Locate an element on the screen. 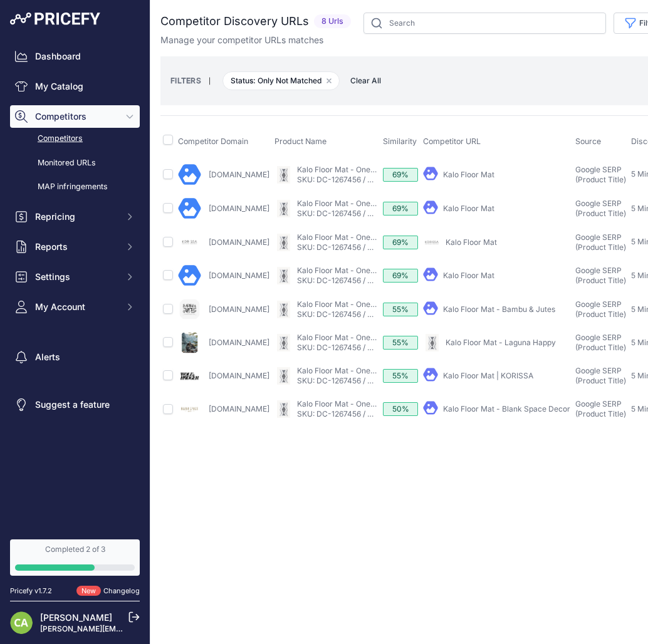 This screenshot has height=644, width=648. span: My Account is located at coordinates (75, 307).